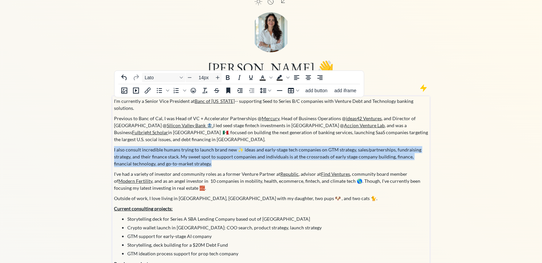 The width and height of the screenshot is (542, 263). What do you see at coordinates (190, 125) in the screenshot?
I see `a: Silicon Valley Bank 🏦.` at bounding box center [190, 125].